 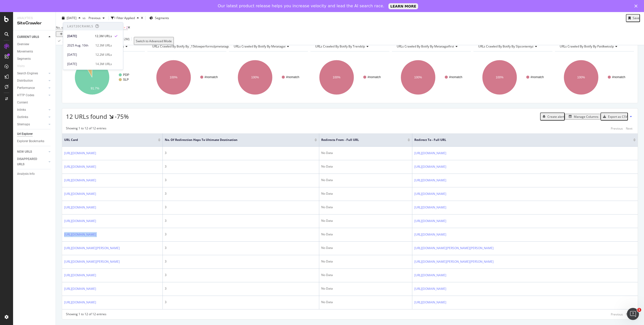 I want to click on span: Redirects From - Full URL, so click(x=360, y=140).